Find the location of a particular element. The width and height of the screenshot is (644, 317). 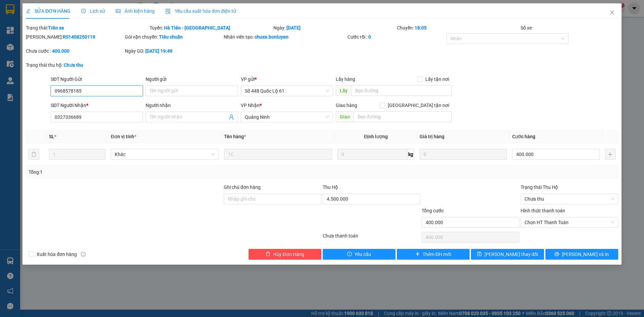

input: 0 is located at coordinates (463, 154).